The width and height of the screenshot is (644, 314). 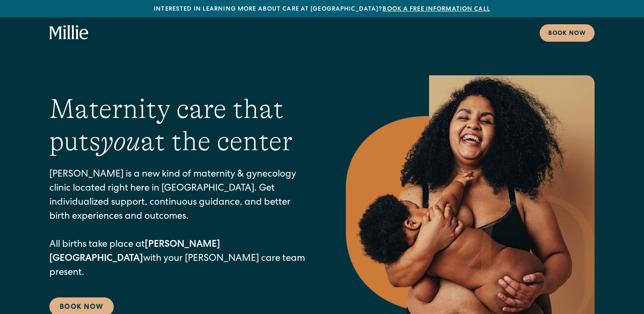 What do you see at coordinates (436, 9) in the screenshot?
I see `a: Book a free information call` at bounding box center [436, 9].